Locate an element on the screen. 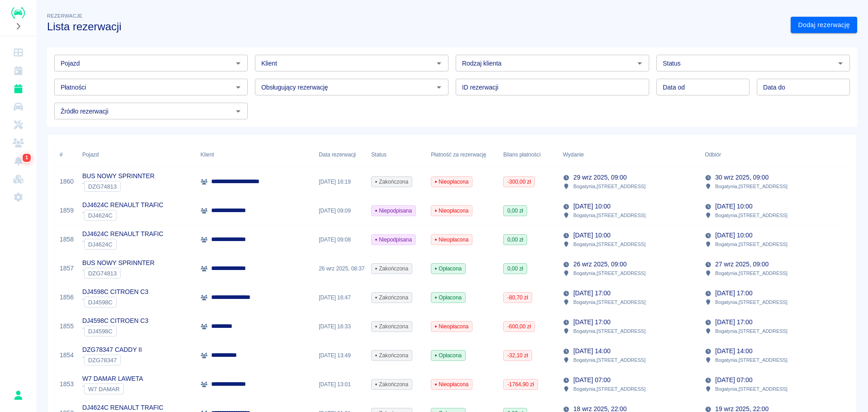 This screenshot has width=868, height=412. div: Odbiór is located at coordinates (771, 155).